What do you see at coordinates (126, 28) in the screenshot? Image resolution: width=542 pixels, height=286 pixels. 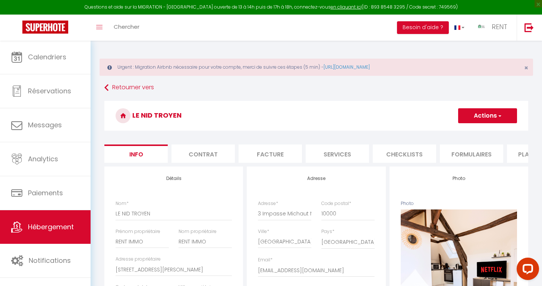 I see `a: Chercher` at bounding box center [126, 28].